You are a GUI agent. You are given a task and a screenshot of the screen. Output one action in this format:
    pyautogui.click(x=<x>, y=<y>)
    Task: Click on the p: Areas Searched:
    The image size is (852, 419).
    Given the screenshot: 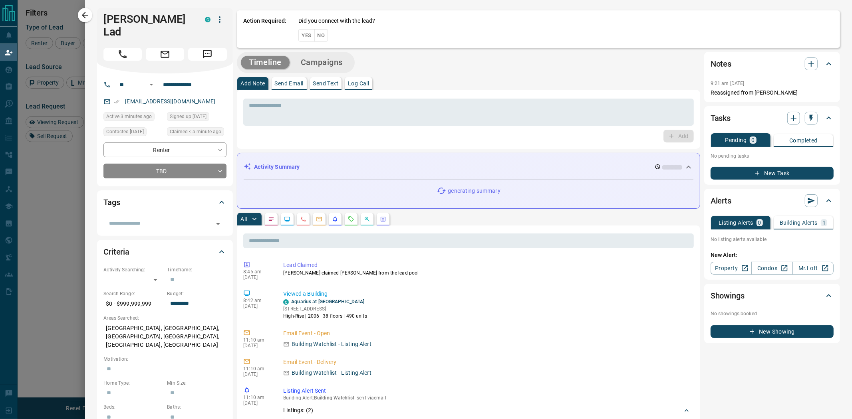 What is the action you would take?
    pyautogui.click(x=165, y=318)
    